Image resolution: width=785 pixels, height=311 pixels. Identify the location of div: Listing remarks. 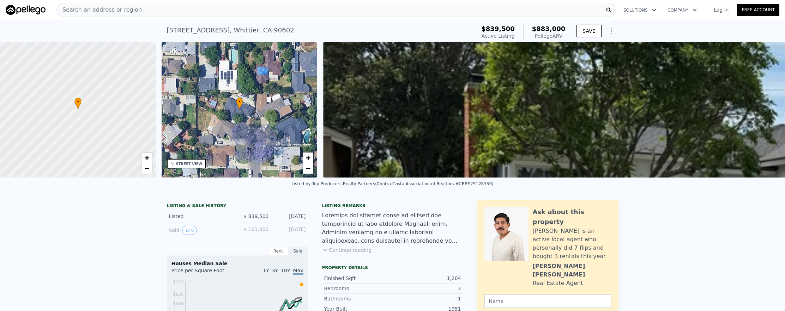
(393, 206).